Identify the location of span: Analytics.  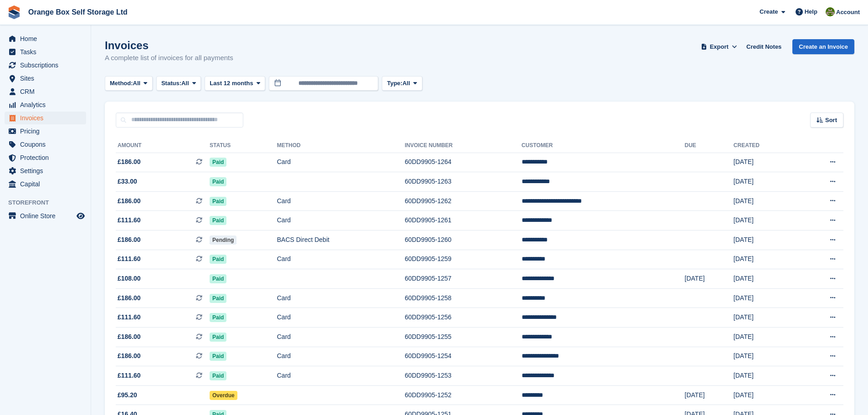
(47, 105).